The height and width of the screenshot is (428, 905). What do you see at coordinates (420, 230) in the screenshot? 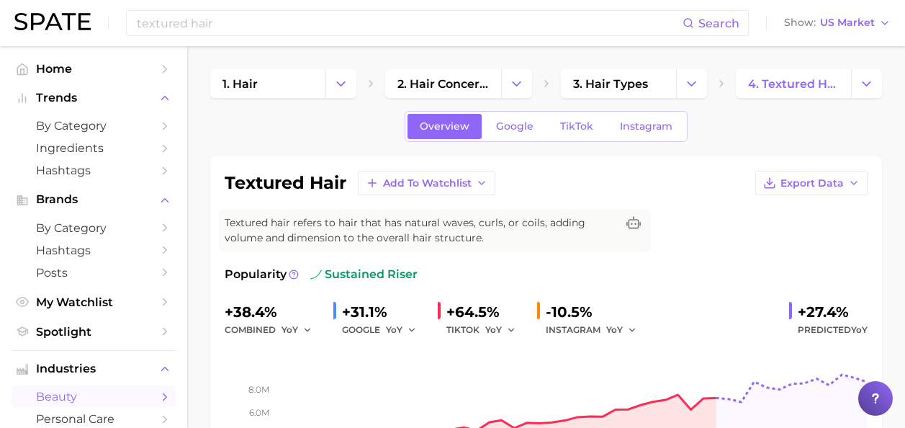
I see `span: Textured hair refers to hair that has natural waves, curls, or coils, adding volume and dimension...` at bounding box center [420, 230].